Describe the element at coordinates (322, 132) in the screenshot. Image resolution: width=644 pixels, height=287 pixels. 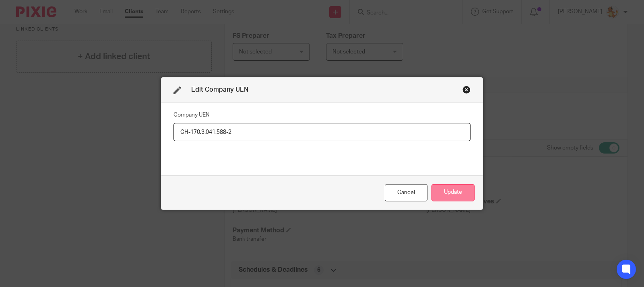
I see `input: Company UEN` at that location.